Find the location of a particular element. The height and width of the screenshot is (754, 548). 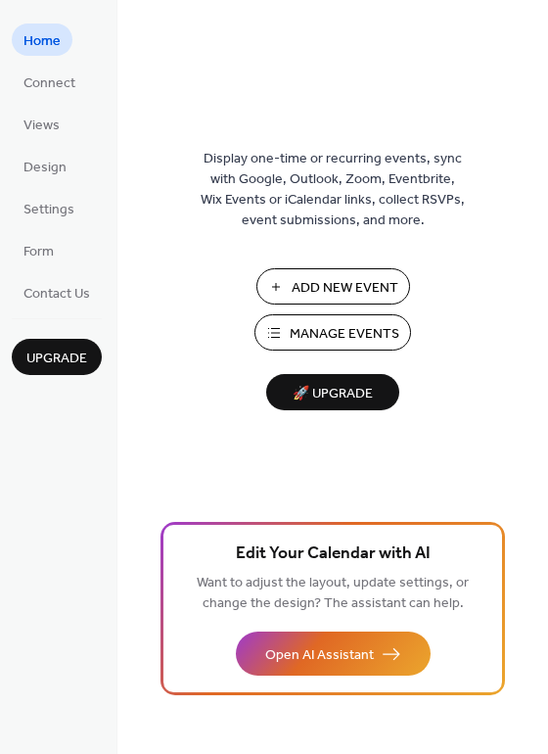

span: Upgrade is located at coordinates (57, 358).